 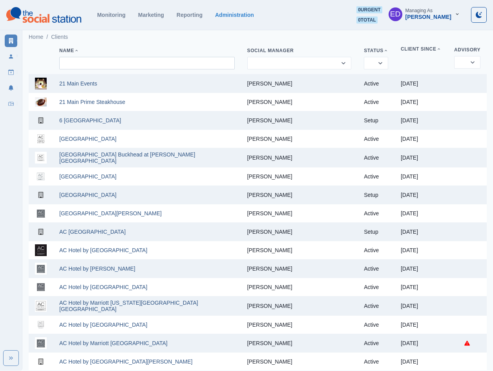 What do you see at coordinates (11, 72) in the screenshot?
I see `a: Draft Posts` at bounding box center [11, 72].